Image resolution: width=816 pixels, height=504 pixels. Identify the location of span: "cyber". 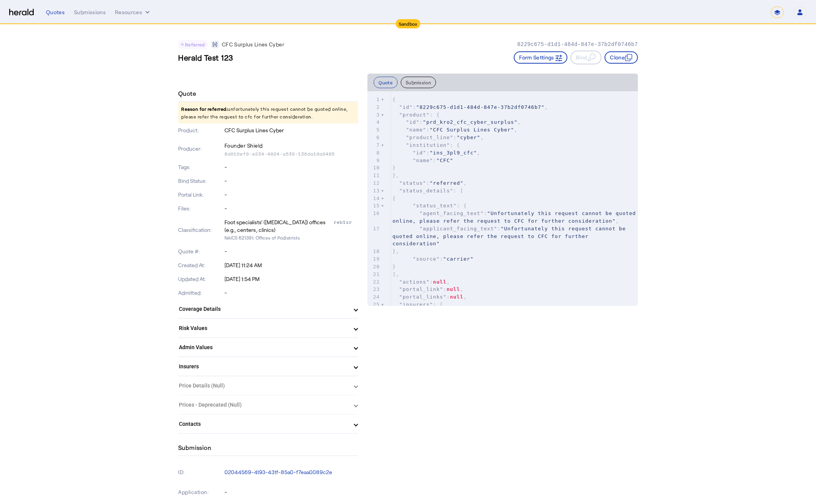
(469, 137).